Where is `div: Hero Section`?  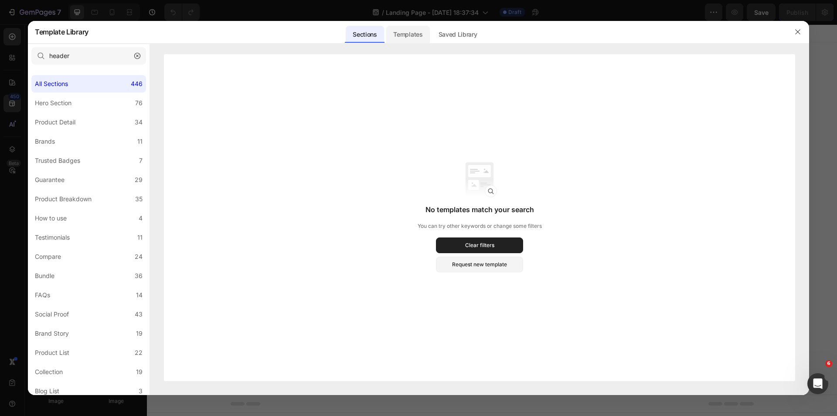 div: Hero Section is located at coordinates (53, 103).